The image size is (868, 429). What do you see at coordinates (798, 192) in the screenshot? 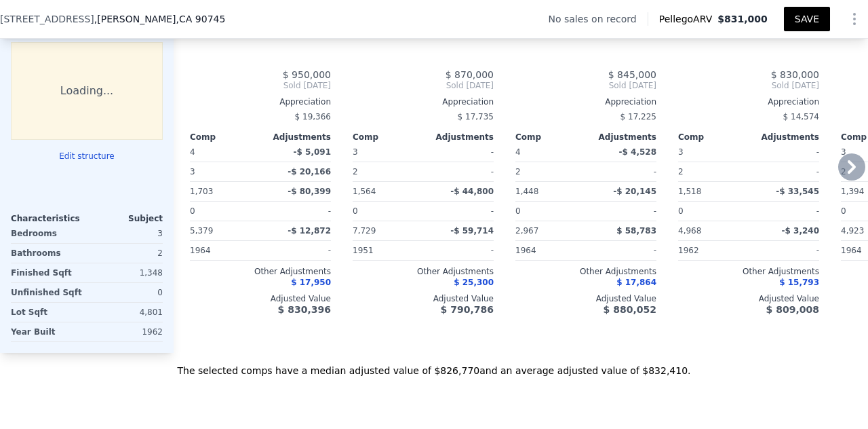
I see `span: -$ 33,545` at bounding box center [798, 192].